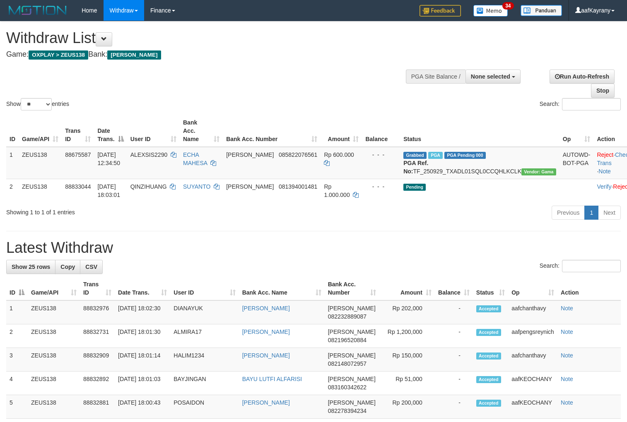 This screenshot has width=627, height=422. What do you see at coordinates (204, 313) in the screenshot?
I see `td: DIANAYUK` at bounding box center [204, 313].